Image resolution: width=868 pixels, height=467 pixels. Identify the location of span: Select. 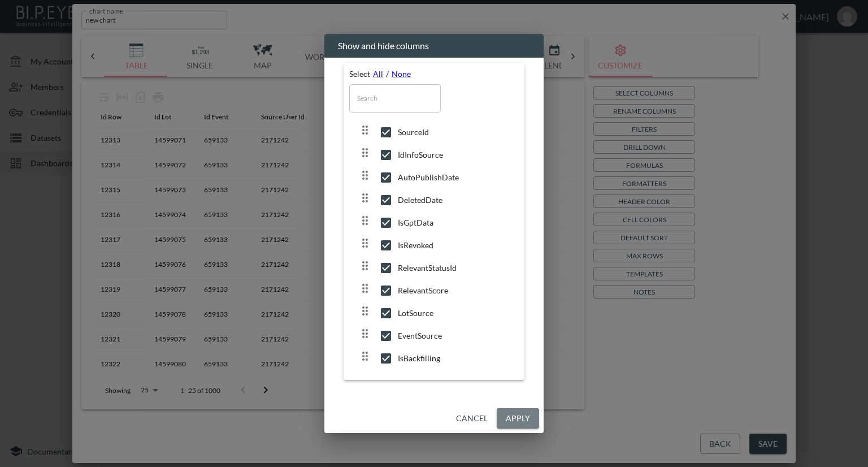
(360, 73).